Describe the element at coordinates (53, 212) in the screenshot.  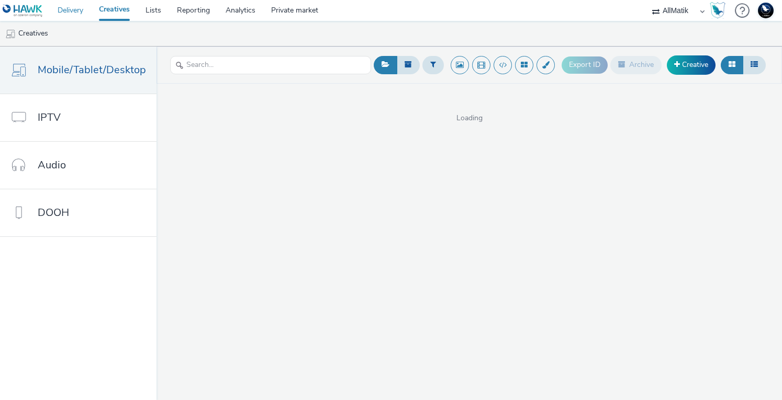
I see `span: DOOH` at that location.